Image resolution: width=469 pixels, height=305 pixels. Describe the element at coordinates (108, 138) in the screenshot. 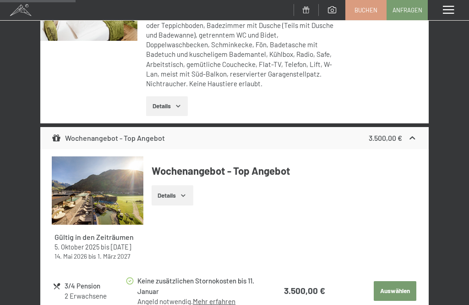

I see `div: Wochenangebot - Top Angebot` at that location.